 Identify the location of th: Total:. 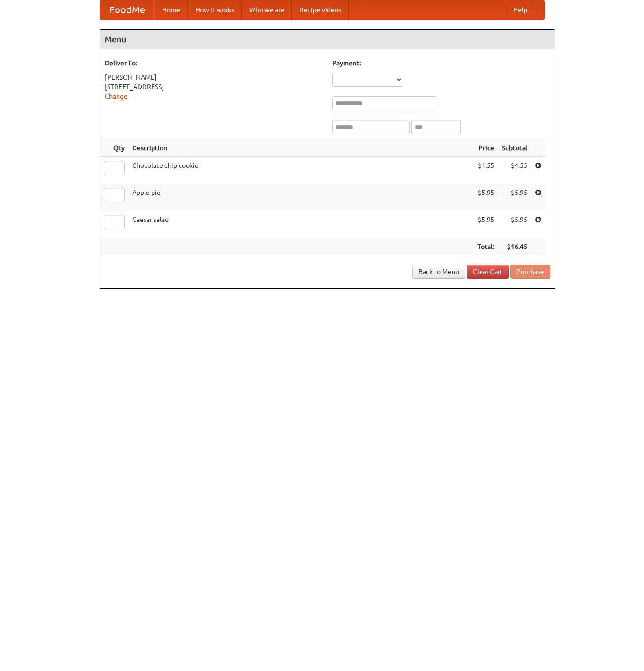
(485, 247).